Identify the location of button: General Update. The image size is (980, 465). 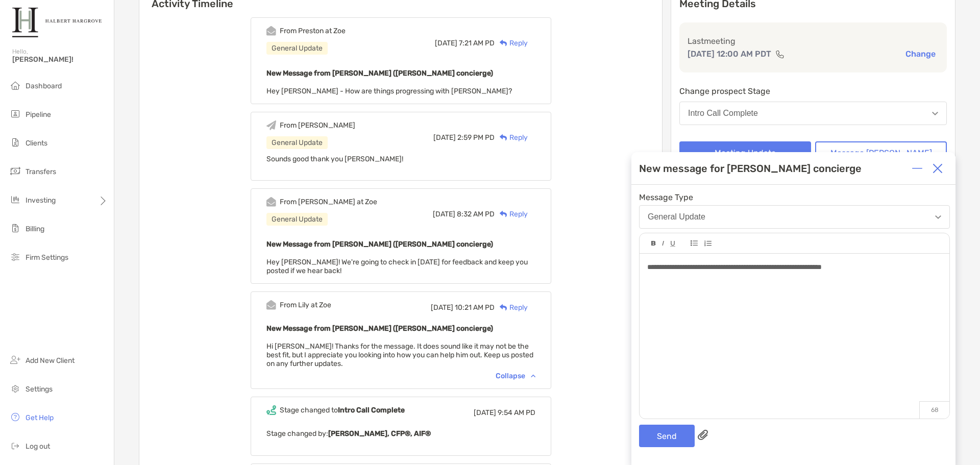
(794, 217).